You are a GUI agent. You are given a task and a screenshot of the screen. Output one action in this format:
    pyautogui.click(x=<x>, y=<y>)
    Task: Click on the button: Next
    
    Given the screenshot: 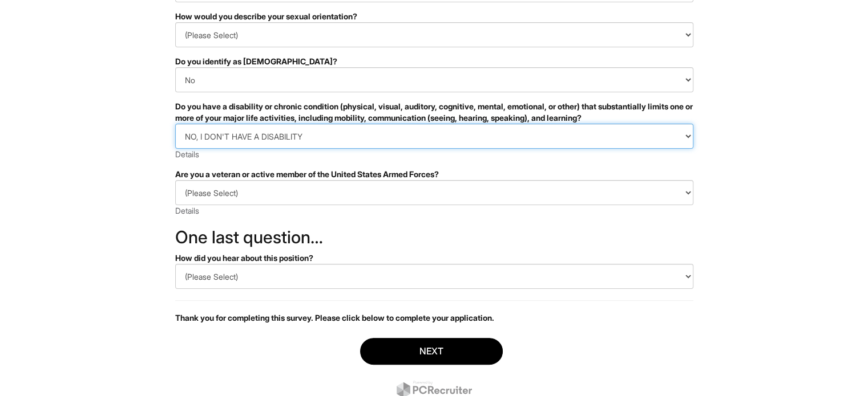 What is the action you would take?
    pyautogui.click(x=432, y=351)
    